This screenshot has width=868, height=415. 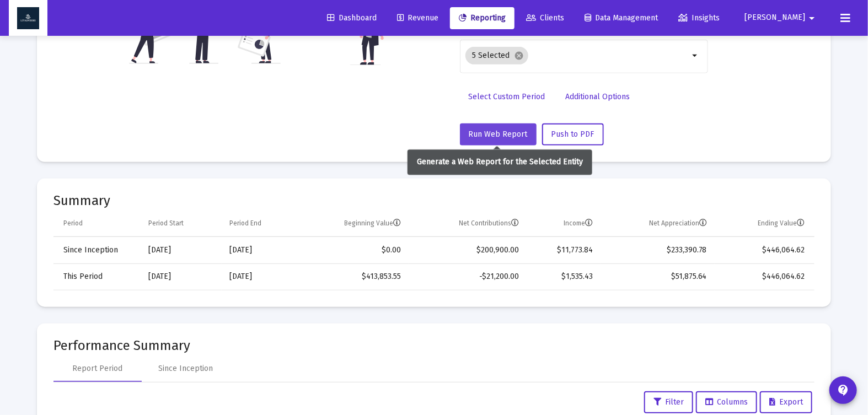 What do you see at coordinates (699, 18) in the screenshot?
I see `span: Insights` at bounding box center [699, 18].